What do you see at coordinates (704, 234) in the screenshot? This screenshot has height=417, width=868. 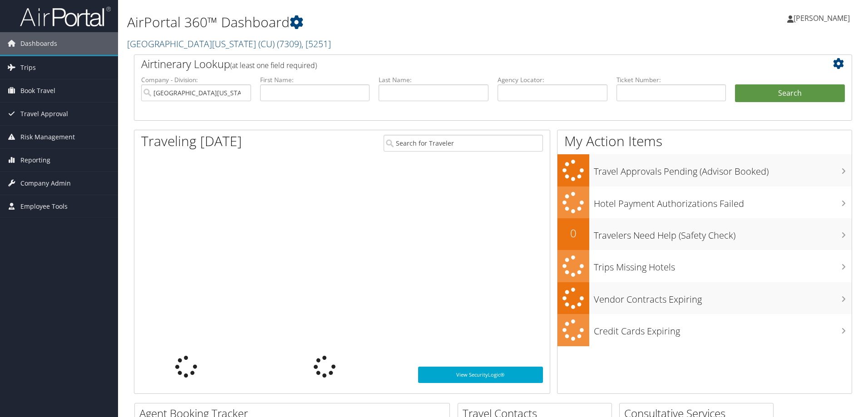 I see `a: 0Travelers Need Help (Safety Check)` at bounding box center [704, 234].